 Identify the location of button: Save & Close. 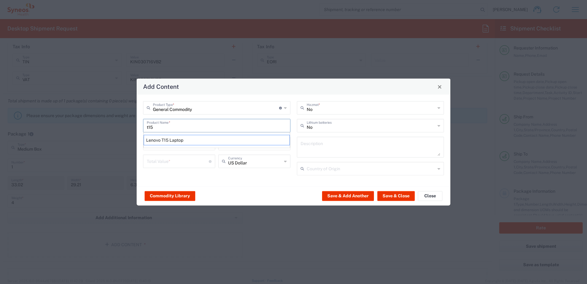
(396, 196).